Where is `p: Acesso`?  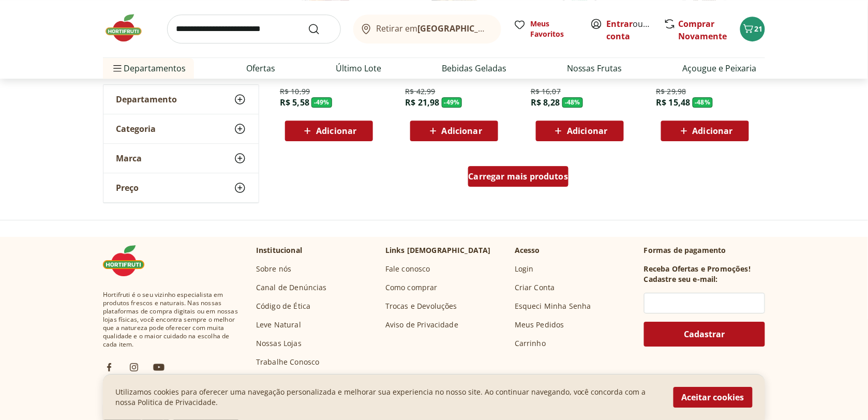
p: Acesso is located at coordinates (528, 250).